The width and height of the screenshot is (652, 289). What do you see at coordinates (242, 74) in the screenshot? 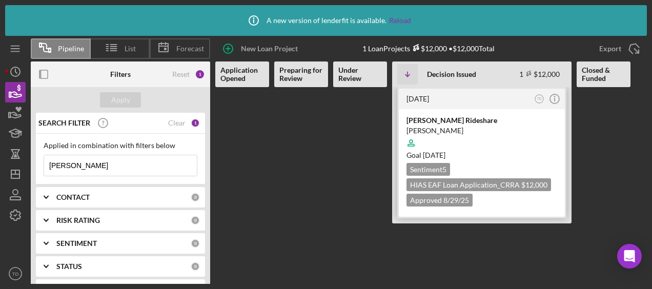
I see `b: Application Opened` at bounding box center [242, 74].